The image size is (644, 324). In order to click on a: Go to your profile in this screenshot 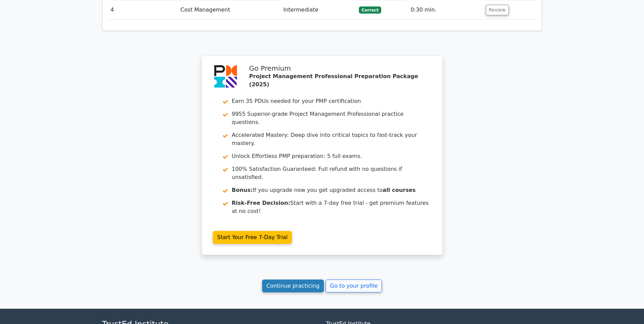, I will do `click(353, 286)`.